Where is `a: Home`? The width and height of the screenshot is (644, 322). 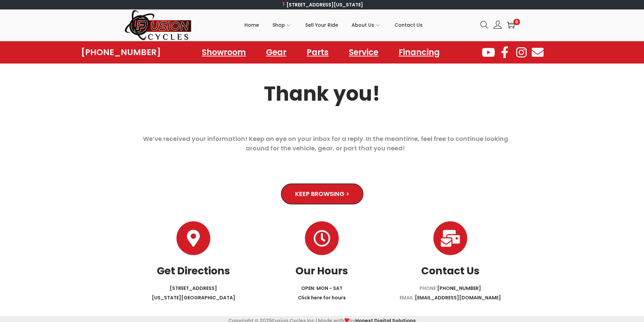 a: Home is located at coordinates (251, 25).